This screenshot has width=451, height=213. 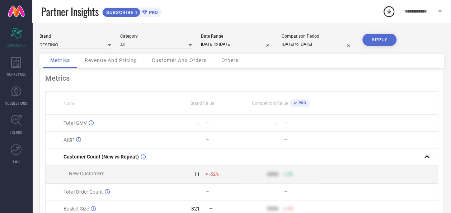 I want to click on span: SUBSCRIBE, so click(x=119, y=12).